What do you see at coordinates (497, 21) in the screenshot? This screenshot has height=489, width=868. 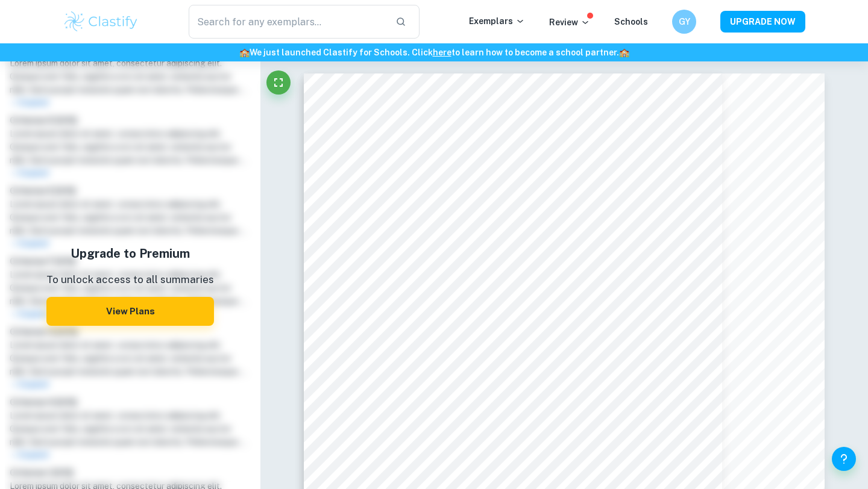 I see `p: Exemplars` at bounding box center [497, 21].